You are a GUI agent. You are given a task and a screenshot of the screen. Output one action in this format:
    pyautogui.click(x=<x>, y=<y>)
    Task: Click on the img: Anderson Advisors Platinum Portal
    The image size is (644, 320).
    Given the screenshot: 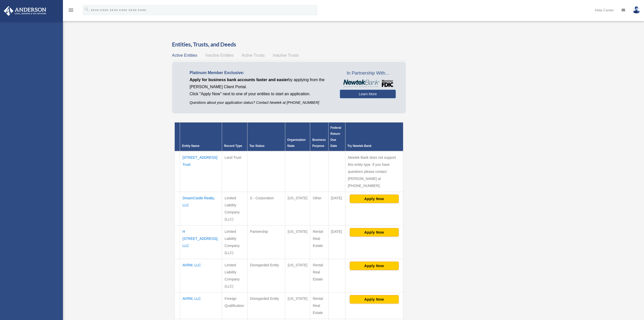 What is the action you would take?
    pyautogui.click(x=25, y=11)
    